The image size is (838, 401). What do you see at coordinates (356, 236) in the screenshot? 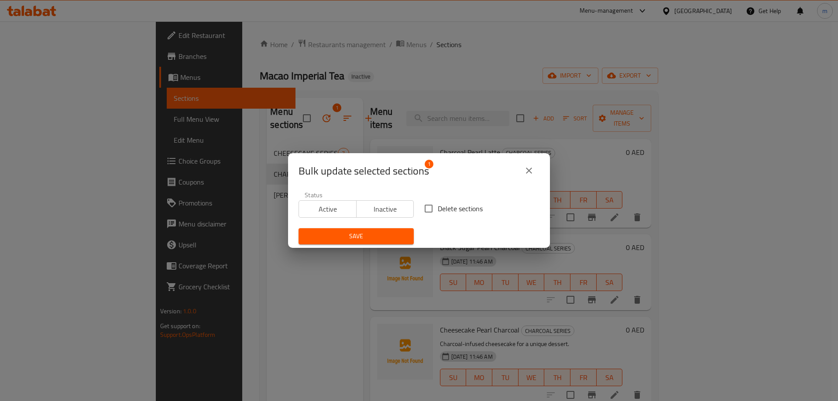
I see `button: Save` at bounding box center [356, 236].